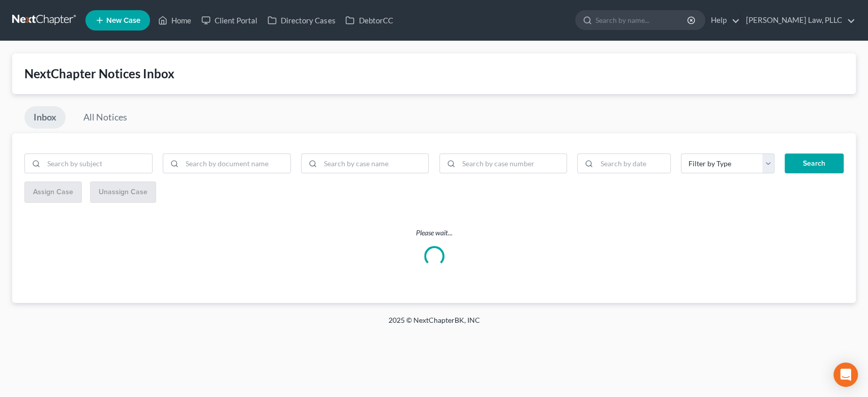 The height and width of the screenshot is (397, 868). I want to click on input: Search by document name, so click(236, 164).